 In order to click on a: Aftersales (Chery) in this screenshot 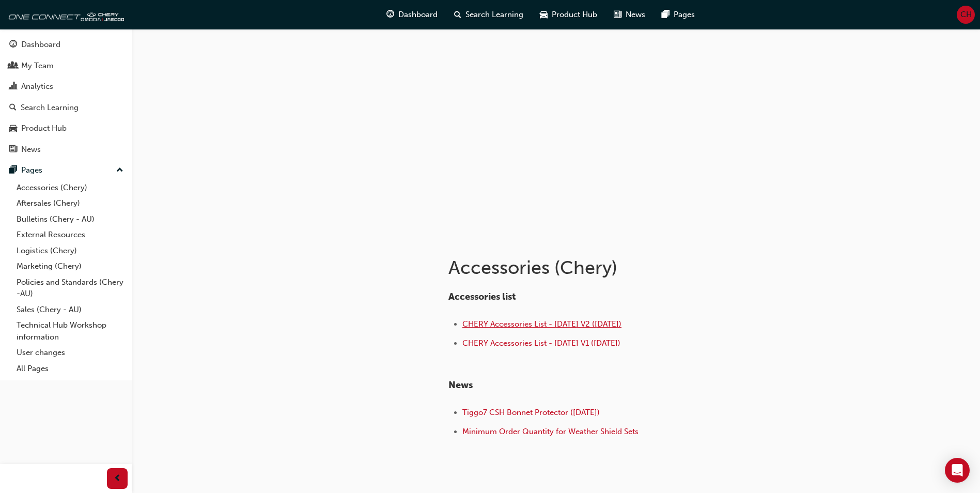, I will do `click(70, 203)`.